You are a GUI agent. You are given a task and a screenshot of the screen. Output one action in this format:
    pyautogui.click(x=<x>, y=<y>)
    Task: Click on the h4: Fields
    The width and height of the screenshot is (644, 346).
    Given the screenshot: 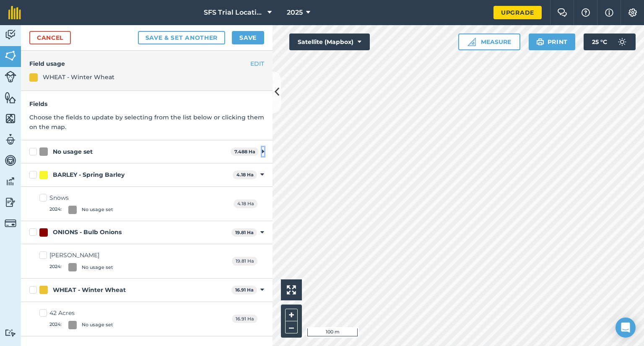 What is the action you would take?
    pyautogui.click(x=147, y=104)
    